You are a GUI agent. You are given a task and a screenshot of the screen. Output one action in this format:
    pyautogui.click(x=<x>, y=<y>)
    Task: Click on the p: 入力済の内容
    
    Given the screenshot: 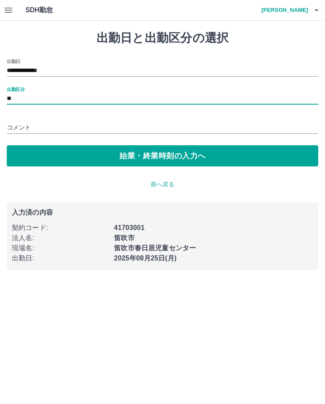 What is the action you would take?
    pyautogui.click(x=163, y=212)
    